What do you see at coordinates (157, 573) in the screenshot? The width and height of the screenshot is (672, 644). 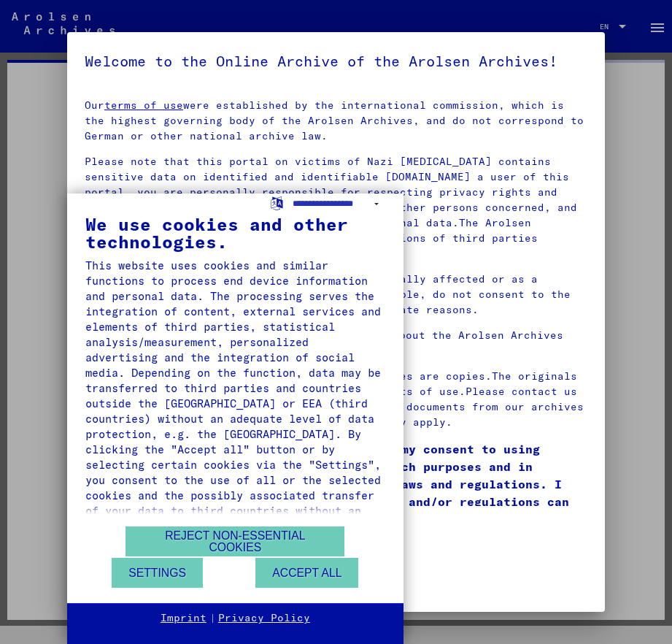 I see `button: Settings` at bounding box center [157, 573].